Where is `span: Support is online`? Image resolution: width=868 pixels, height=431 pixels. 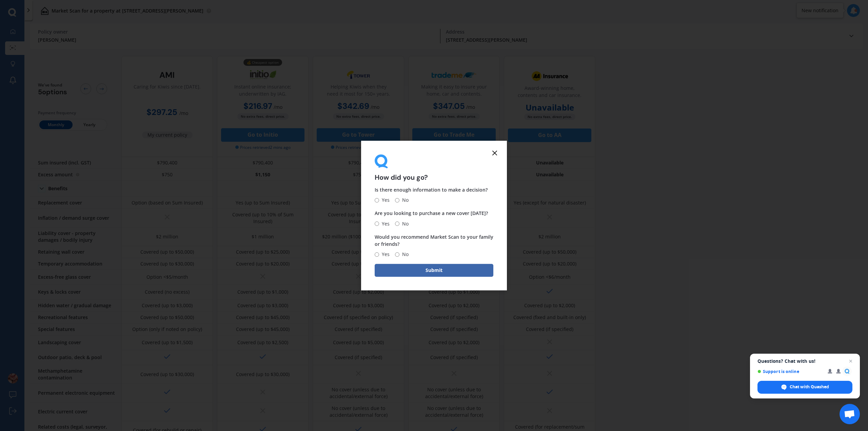 span: Support is online is located at coordinates (790, 372).